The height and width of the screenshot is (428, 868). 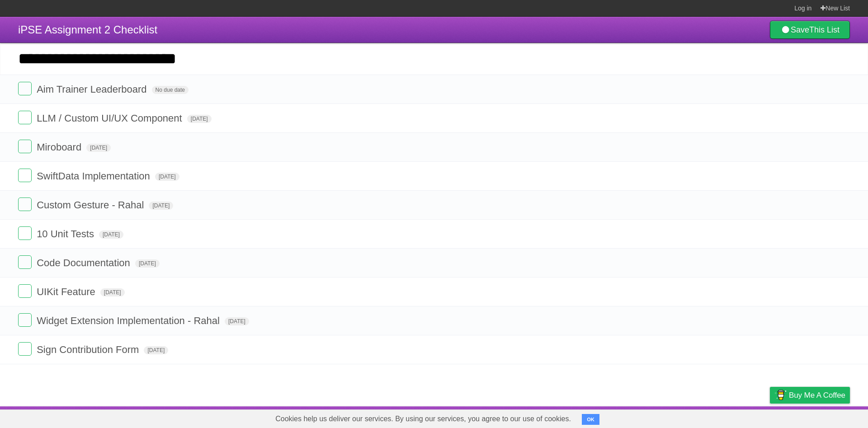 What do you see at coordinates (737, 417) in the screenshot?
I see `a: Terms` at bounding box center [737, 417].